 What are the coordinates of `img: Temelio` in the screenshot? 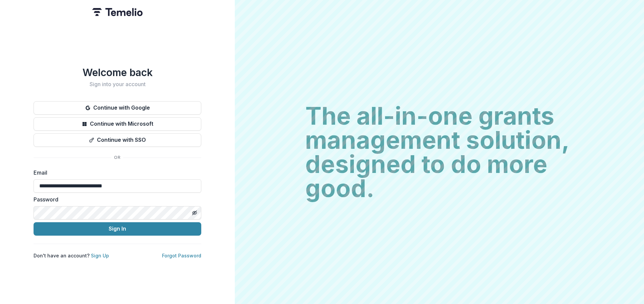 It's located at (117, 12).